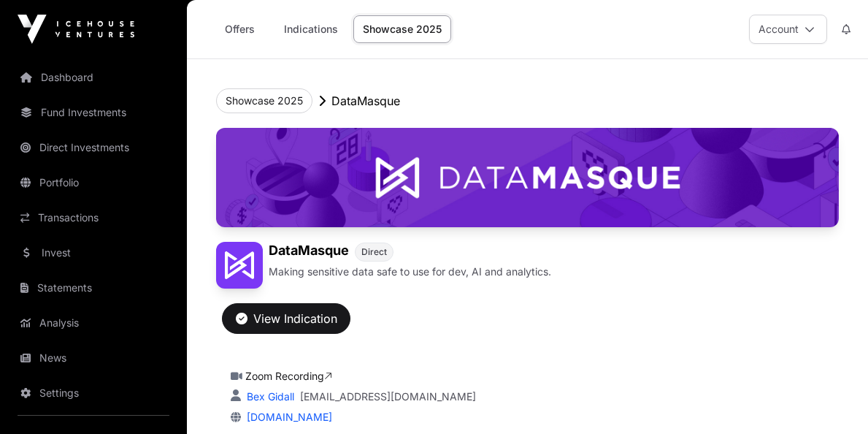 This screenshot has width=868, height=434. What do you see at coordinates (93, 323) in the screenshot?
I see `a: Analysis` at bounding box center [93, 323].